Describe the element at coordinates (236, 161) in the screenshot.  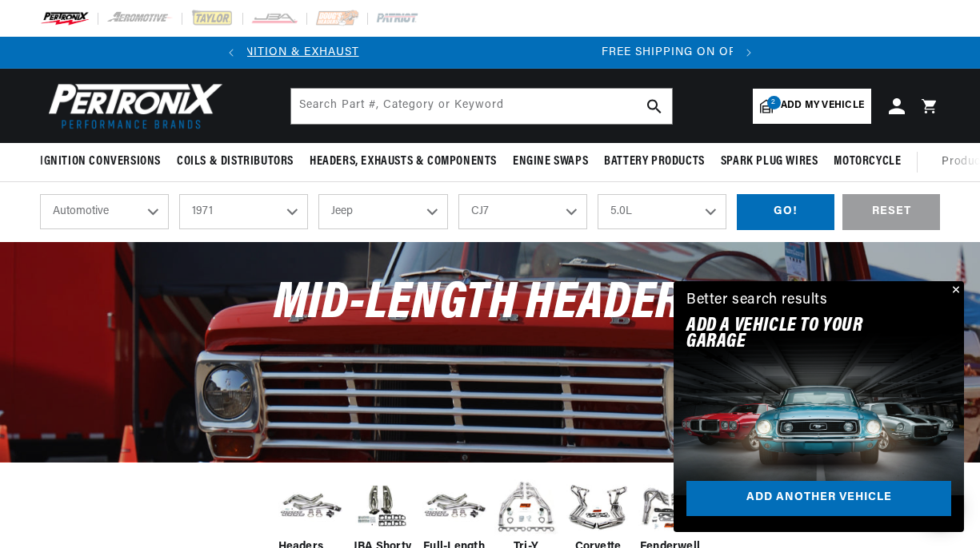
I see `summary: Coils & Distributors` at that location.